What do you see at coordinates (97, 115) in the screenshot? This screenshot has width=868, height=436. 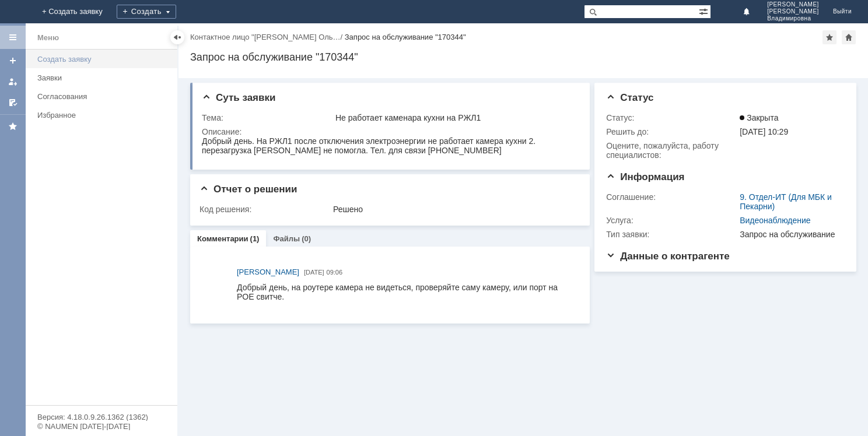 I see `div: Избранное` at bounding box center [97, 115].